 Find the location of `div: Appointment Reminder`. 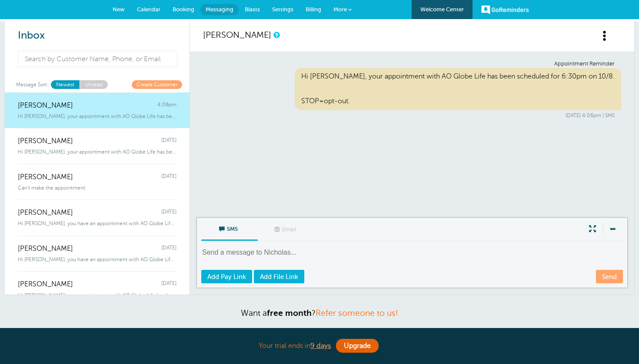

div: Appointment Reminder is located at coordinates (411, 64).